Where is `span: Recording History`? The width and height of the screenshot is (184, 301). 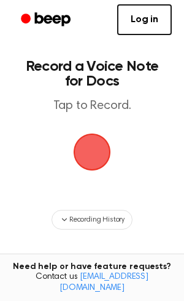 span: Recording History is located at coordinates (97, 219).